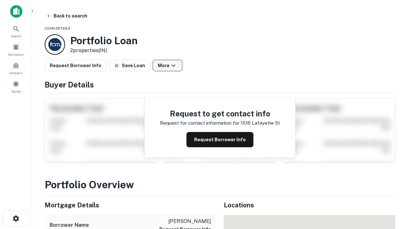 The image size is (408, 229). What do you see at coordinates (57, 28) in the screenshot?
I see `span: Loan Details` at bounding box center [57, 28].